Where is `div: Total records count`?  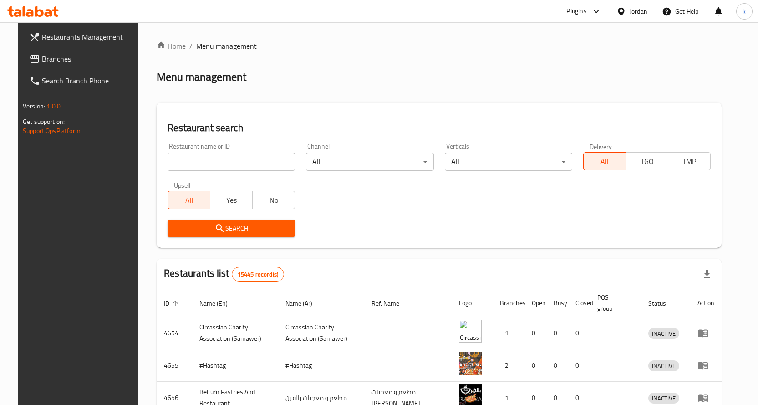
div: Total records count is located at coordinates (258, 274).